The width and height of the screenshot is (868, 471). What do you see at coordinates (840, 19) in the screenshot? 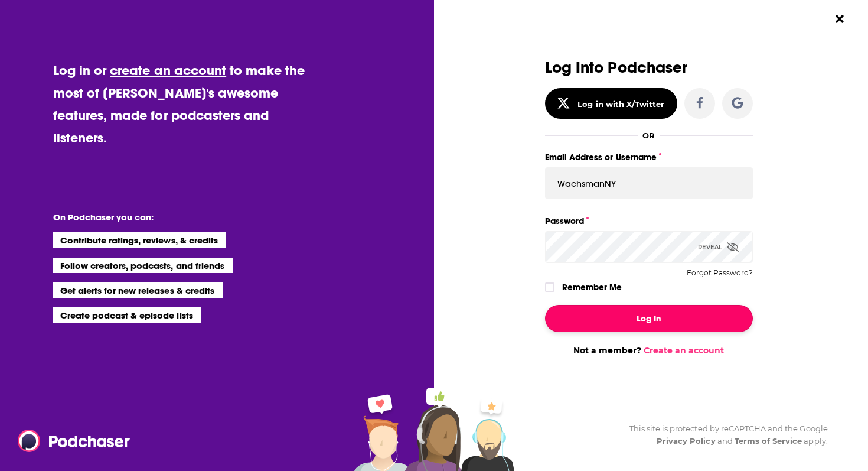
I see `button: Close Button` at bounding box center [840, 19].